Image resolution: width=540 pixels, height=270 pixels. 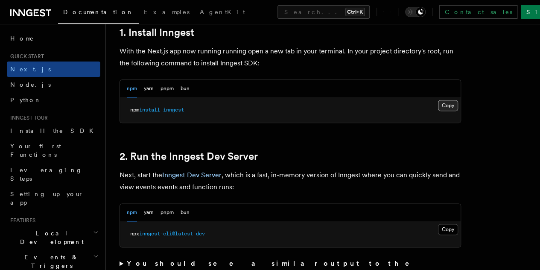 I want to click on a: 1. Install Inngest, so click(x=157, y=32).